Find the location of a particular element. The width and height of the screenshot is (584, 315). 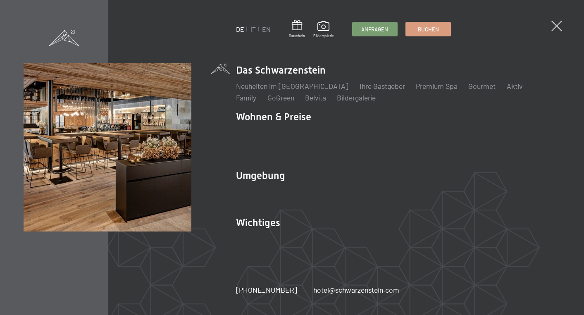

span: Bildergalerie is located at coordinates (323, 36).